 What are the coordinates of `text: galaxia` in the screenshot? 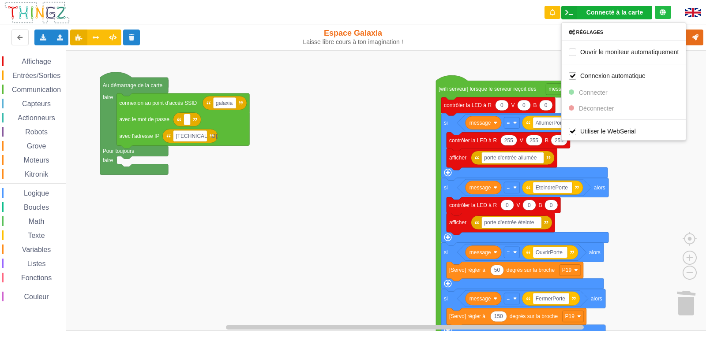 It's located at (224, 103).